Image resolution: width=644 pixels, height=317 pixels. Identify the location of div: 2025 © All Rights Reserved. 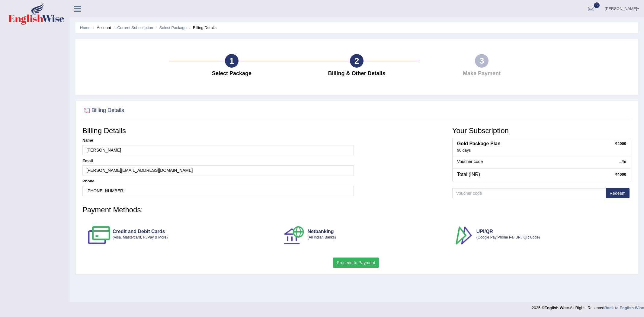
(588, 306).